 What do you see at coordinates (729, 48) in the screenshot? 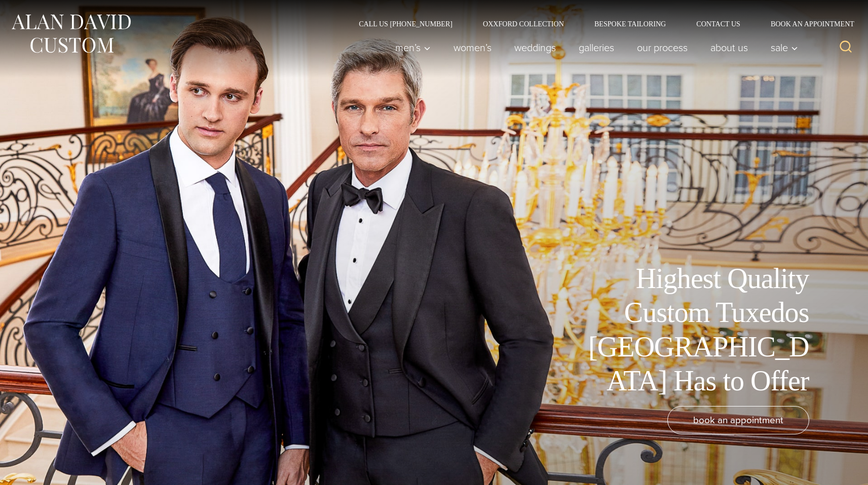
I see `a: About Us` at bounding box center [729, 48].